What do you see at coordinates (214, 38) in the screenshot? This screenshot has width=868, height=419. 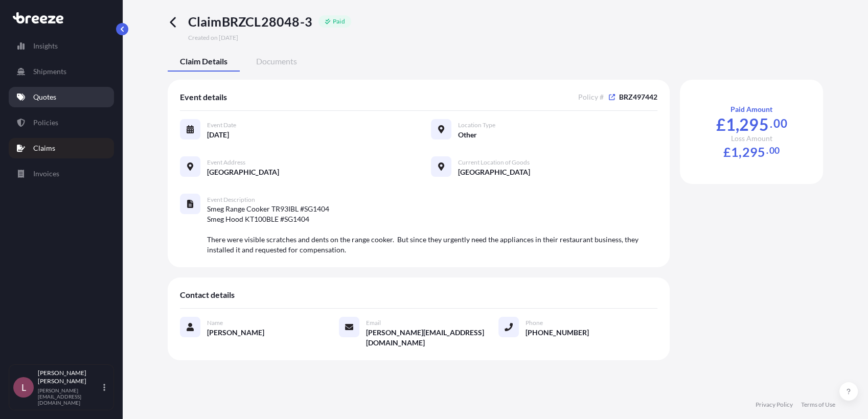 I see `span: Created on` at bounding box center [214, 38].